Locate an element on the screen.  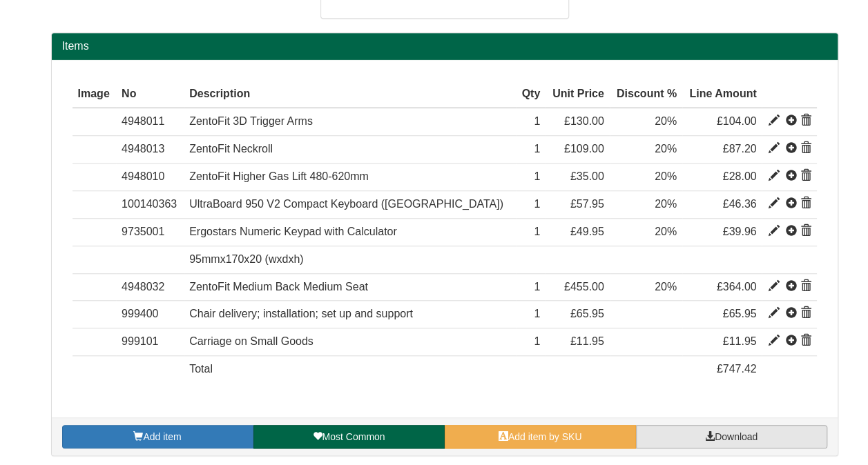
td: 9735001 is located at coordinates (150, 232).